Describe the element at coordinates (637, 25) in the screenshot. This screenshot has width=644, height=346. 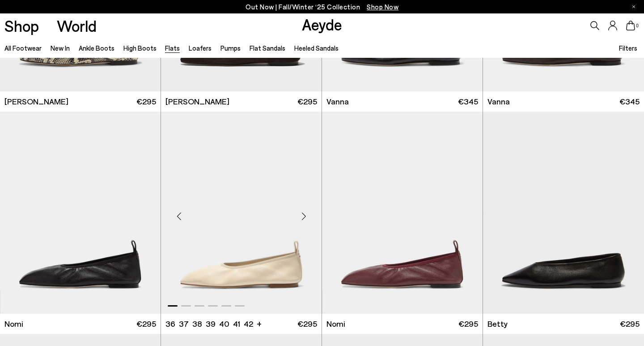
I see `span: 0` at that location.